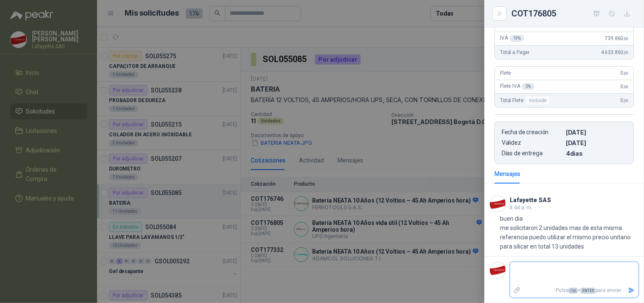 This screenshot has height=303, width=644. I want to click on span: ENTER, so click(588, 291).